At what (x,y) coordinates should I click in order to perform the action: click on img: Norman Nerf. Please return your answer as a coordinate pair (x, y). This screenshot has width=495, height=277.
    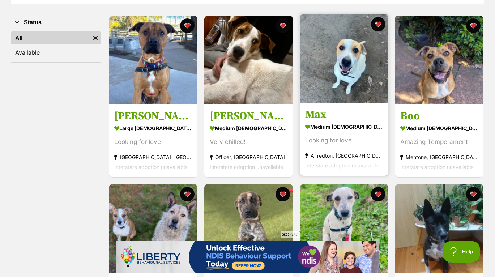
    Looking at the image, I should click on (153, 228).